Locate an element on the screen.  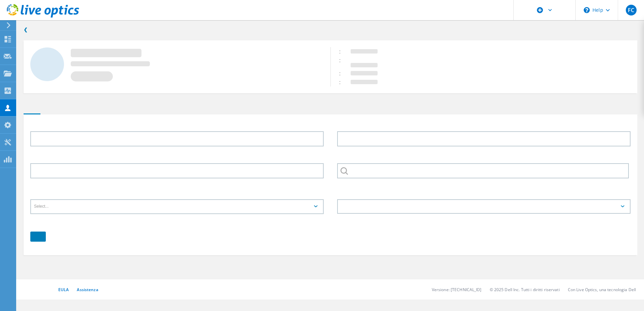
svg: \n is located at coordinates (586, 10).